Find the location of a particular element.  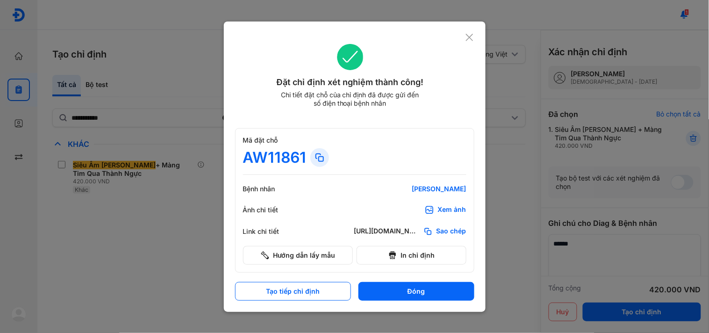

div: Link chi tiết is located at coordinates (271, 231).